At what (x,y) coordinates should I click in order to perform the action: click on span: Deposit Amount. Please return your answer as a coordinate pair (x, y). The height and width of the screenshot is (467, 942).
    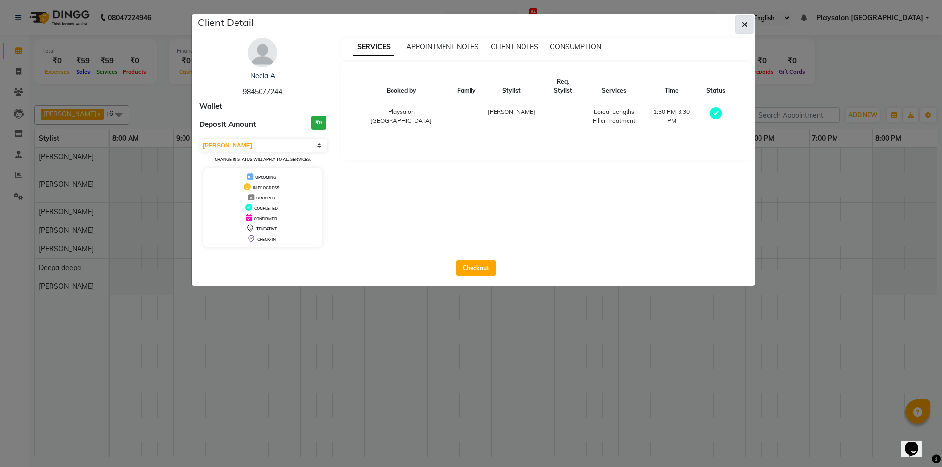
    Looking at the image, I should click on (228, 125).